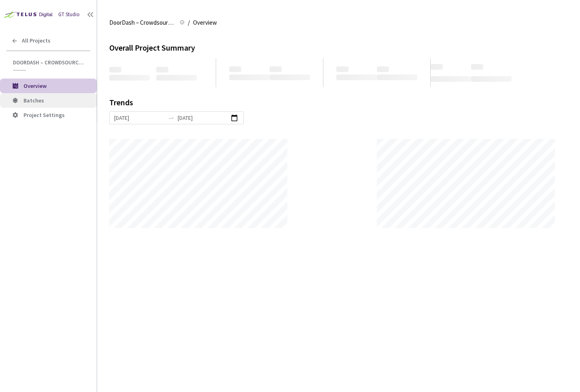 The height and width of the screenshot is (392, 580). I want to click on span: swap-right, so click(171, 118).